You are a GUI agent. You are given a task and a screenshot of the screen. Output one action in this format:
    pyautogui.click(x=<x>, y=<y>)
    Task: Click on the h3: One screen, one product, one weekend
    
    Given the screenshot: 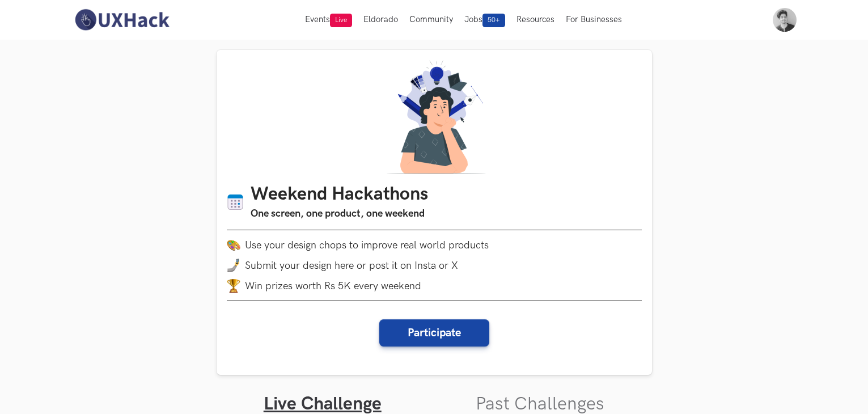 What is the action you would take?
    pyautogui.click(x=339, y=214)
    